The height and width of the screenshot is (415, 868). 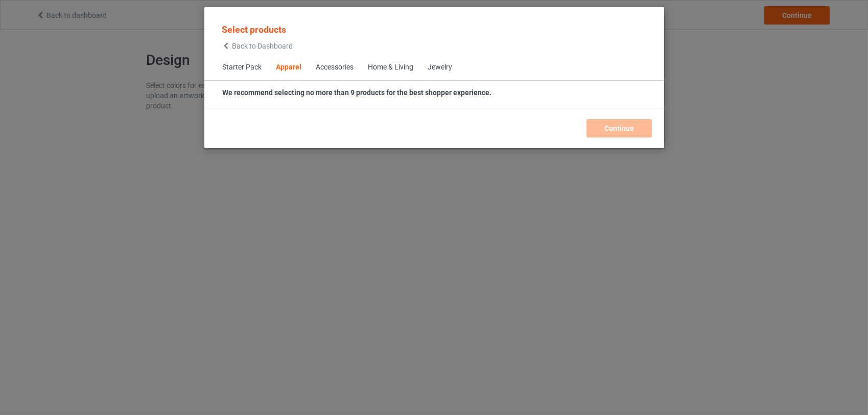 I want to click on span: Select products, so click(x=254, y=29).